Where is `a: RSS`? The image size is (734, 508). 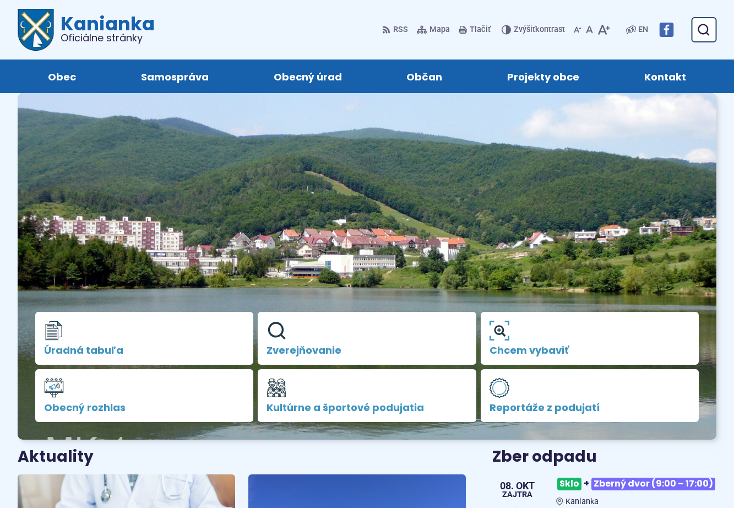
a: RSS is located at coordinates (396, 30).